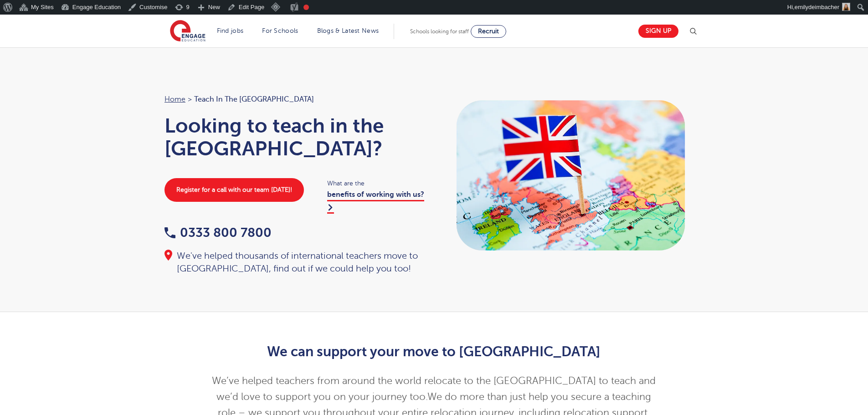 The height and width of the screenshot is (415, 868). Describe the element at coordinates (439, 32) in the screenshot. I see `span: Schools looking for staff` at that location.